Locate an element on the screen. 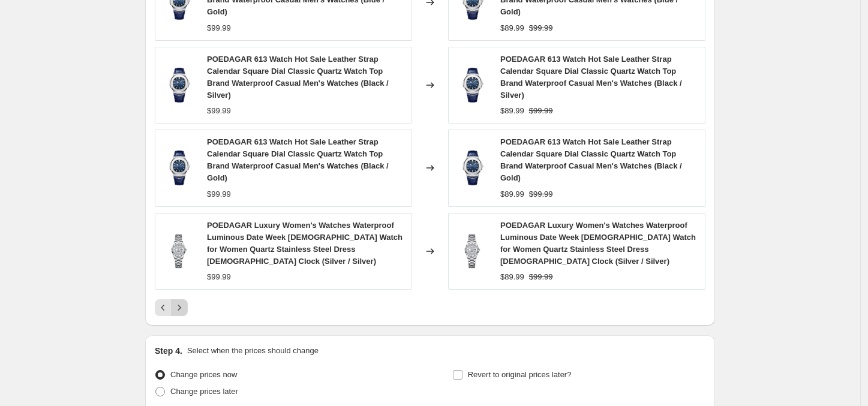  span: Revert to original prices later? is located at coordinates (519, 374).